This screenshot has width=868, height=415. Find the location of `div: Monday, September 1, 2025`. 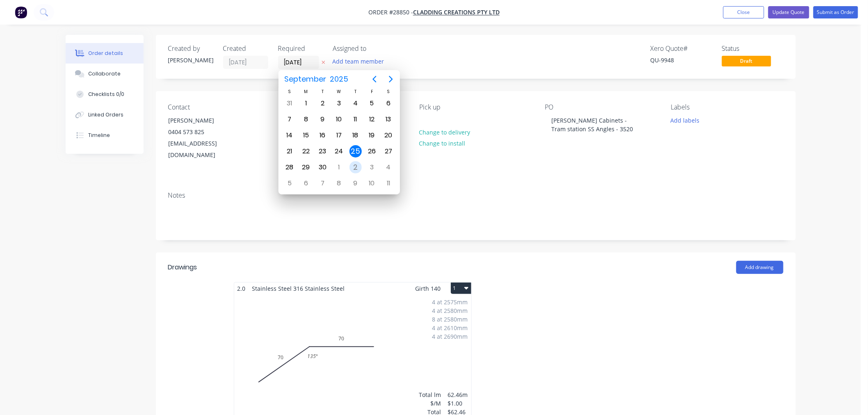

div: Monday, September 1, 2025 is located at coordinates (306, 103).